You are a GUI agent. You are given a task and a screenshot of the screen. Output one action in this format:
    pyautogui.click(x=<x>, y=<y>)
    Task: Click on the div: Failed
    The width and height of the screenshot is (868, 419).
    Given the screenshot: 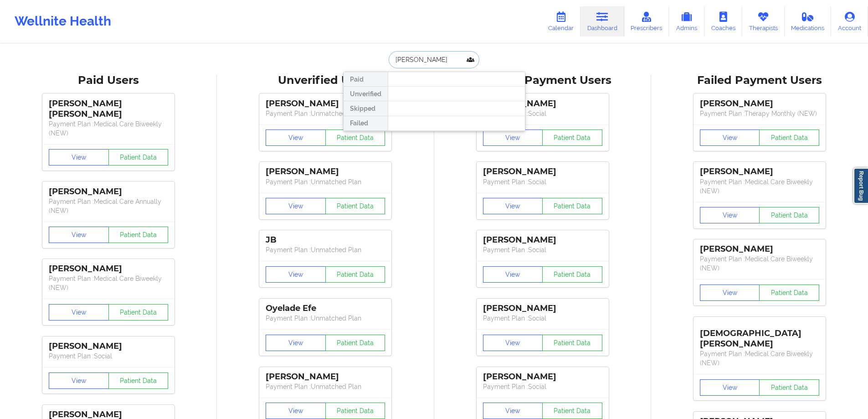 What is the action you would take?
    pyautogui.click(x=366, y=123)
    